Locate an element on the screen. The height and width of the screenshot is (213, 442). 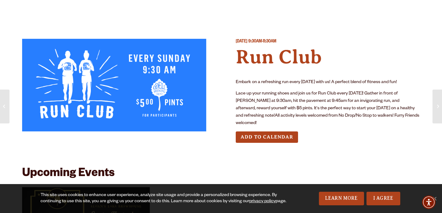
div: Accessibility Menu is located at coordinates (429, 202).